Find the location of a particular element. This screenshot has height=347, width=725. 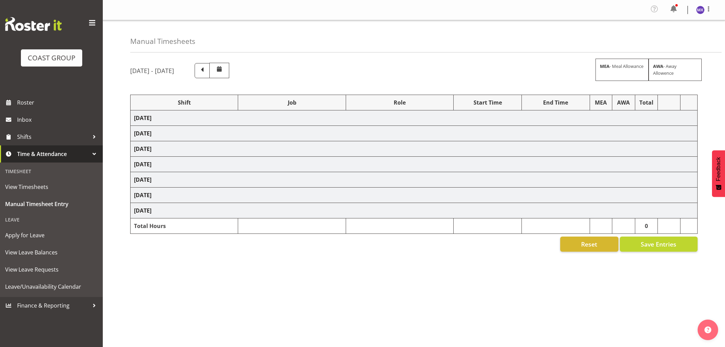

a: View Timesheets is located at coordinates (51, 187).